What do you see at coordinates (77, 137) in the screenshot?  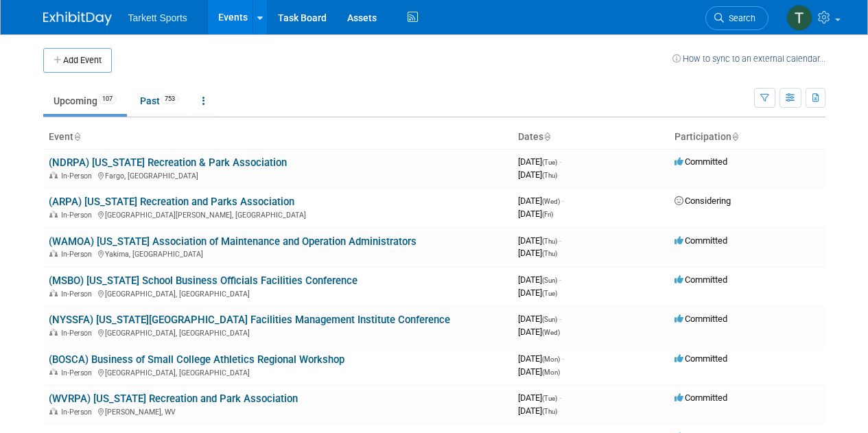 I see `a: Sort by Event Name` at bounding box center [77, 137].